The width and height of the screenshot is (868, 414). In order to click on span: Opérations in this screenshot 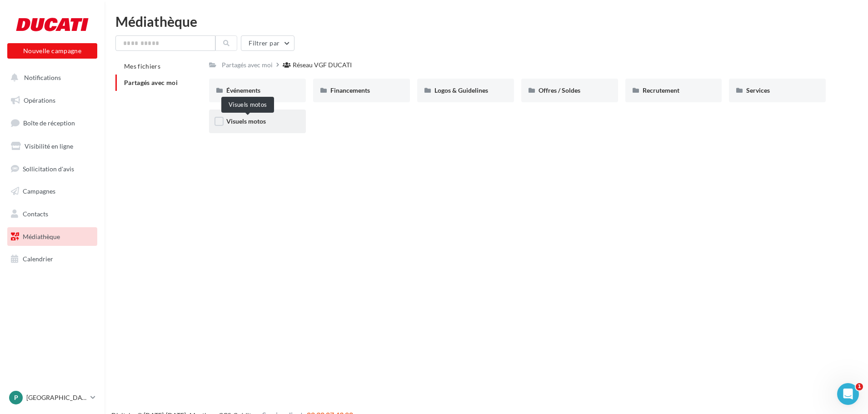, I will do `click(39, 100)`.